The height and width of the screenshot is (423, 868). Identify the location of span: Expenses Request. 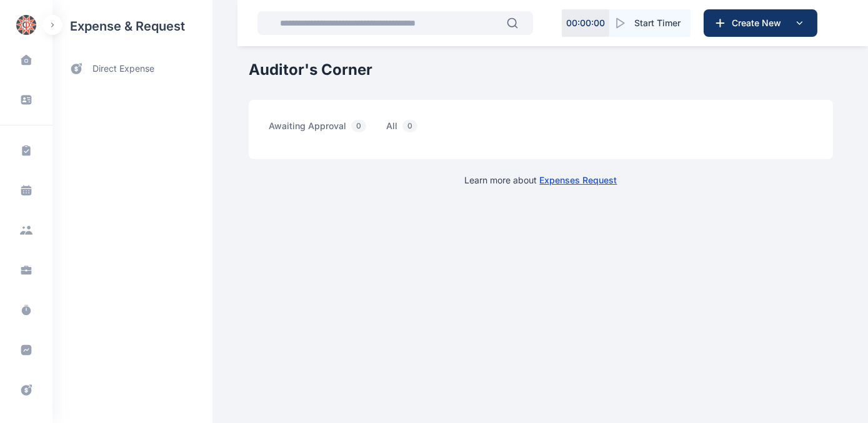
(578, 180).